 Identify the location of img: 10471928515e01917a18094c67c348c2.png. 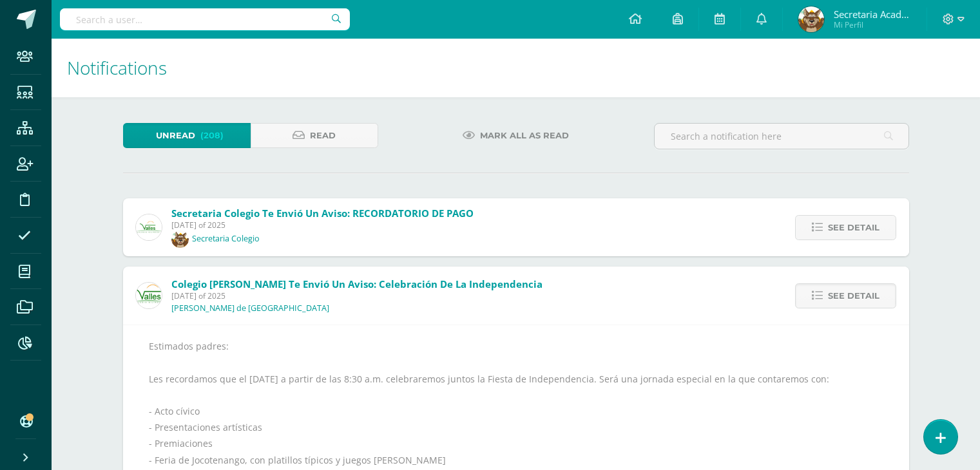
(149, 227).